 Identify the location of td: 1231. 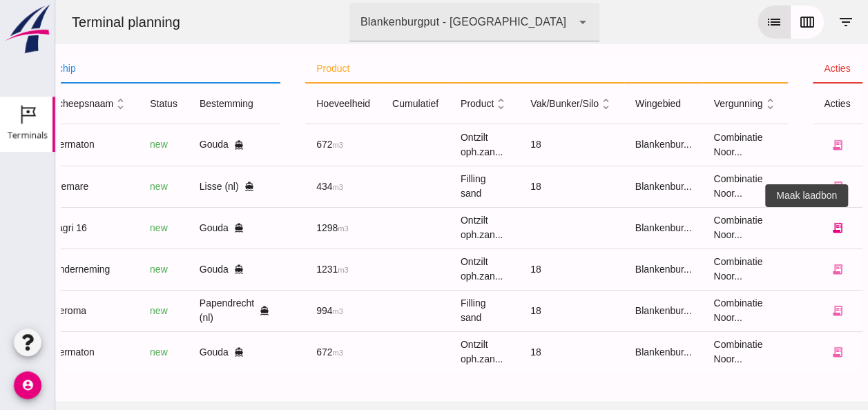
(288, 269).